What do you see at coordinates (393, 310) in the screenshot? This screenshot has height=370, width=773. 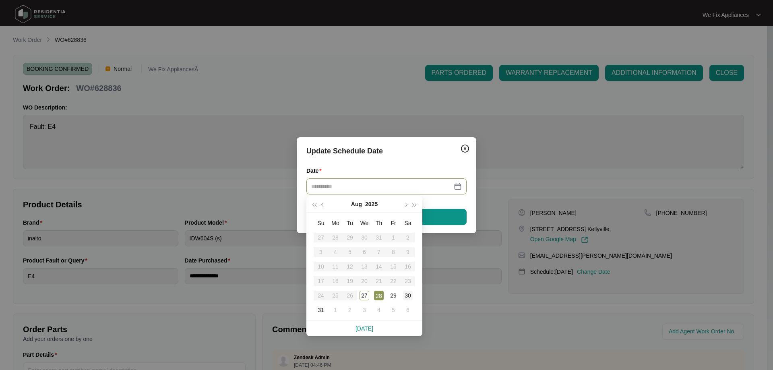 I see `div: 5` at bounding box center [393, 310].